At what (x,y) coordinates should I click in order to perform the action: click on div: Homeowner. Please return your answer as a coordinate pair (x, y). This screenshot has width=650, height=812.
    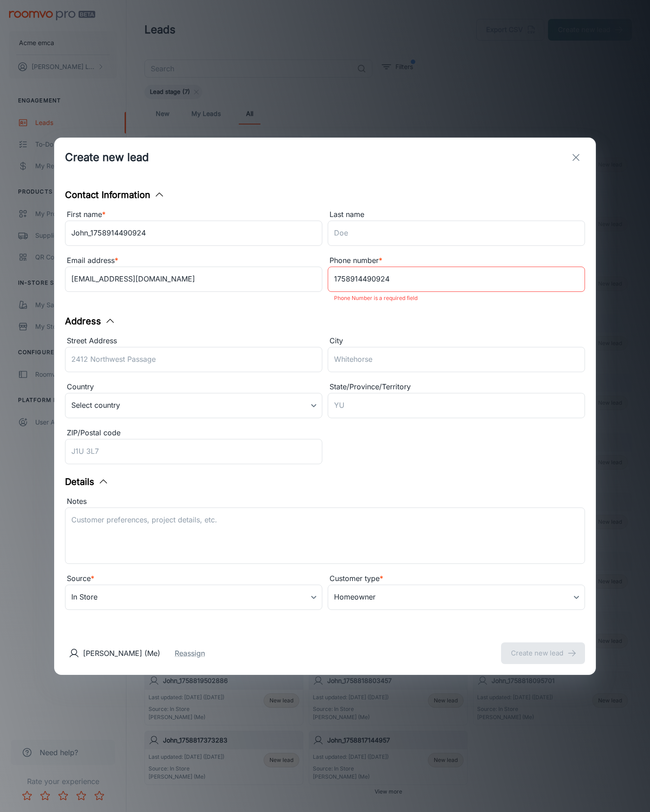
    Looking at the image, I should click on (456, 597).